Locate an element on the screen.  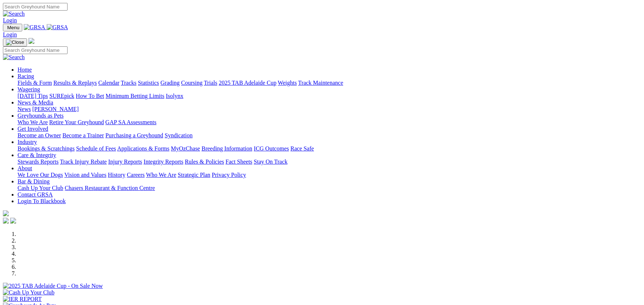
div: News & Media is located at coordinates (330, 109).